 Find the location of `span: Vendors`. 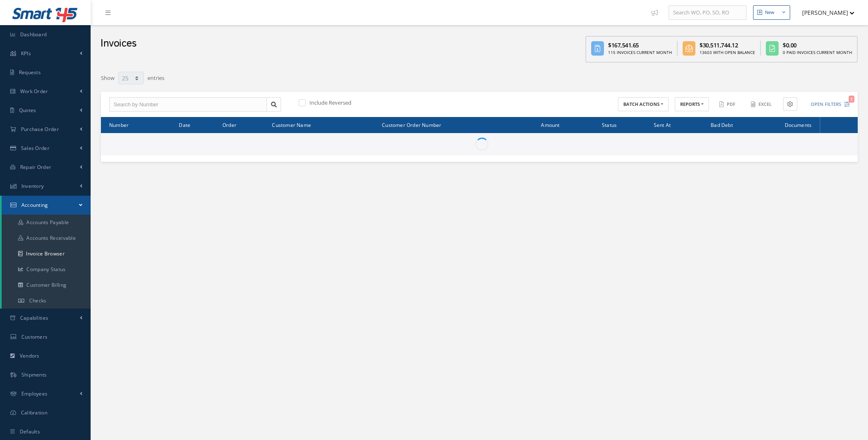

span: Vendors is located at coordinates (29, 356).